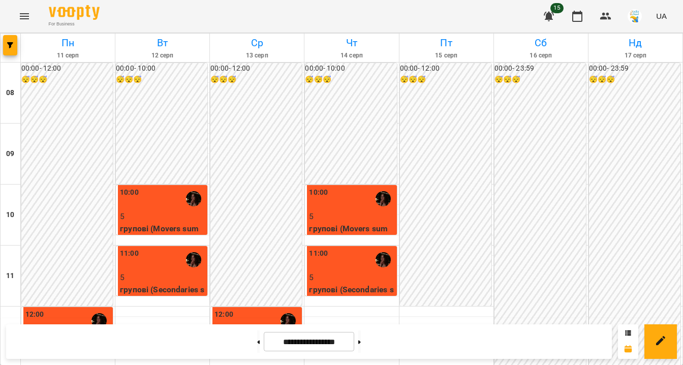 The width and height of the screenshot is (683, 365). What do you see at coordinates (661, 16) in the screenshot?
I see `button: UA` at bounding box center [661, 16].